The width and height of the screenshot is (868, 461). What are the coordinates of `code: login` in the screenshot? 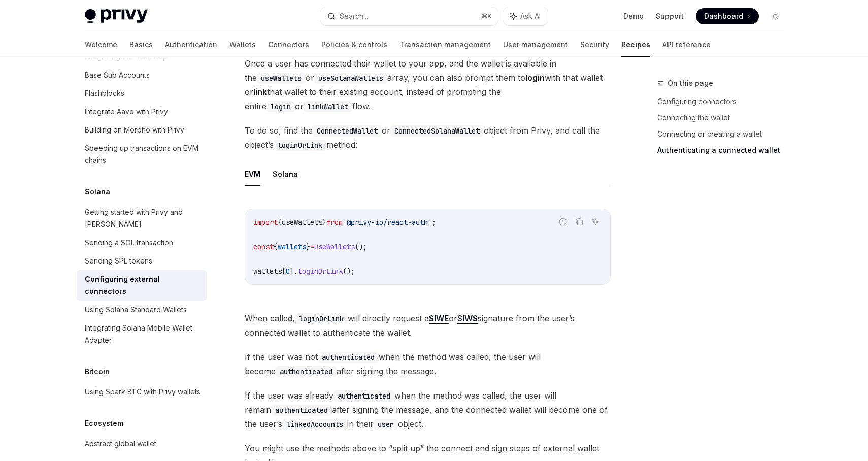 It's located at (281, 107).